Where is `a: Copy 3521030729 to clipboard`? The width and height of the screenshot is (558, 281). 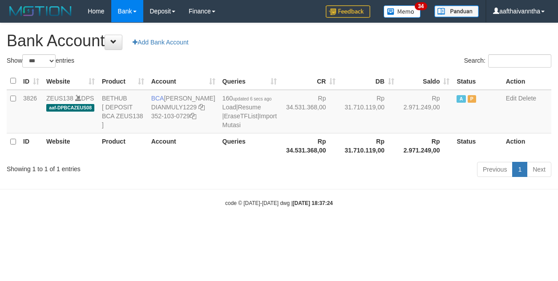
a: Copy 3521030729 to clipboard is located at coordinates (193, 116).